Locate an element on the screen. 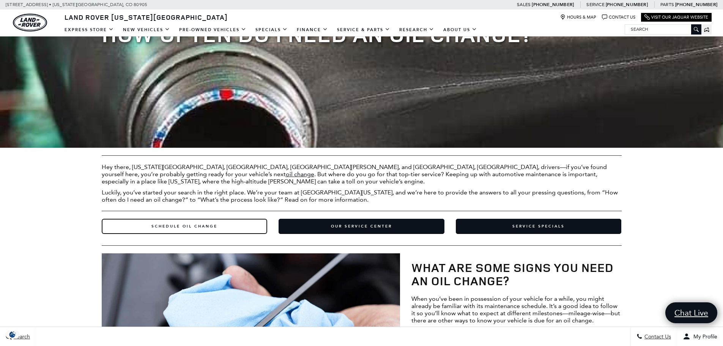 Image resolution: width=723 pixels, height=346 pixels. span: Contact Us is located at coordinates (656, 336).